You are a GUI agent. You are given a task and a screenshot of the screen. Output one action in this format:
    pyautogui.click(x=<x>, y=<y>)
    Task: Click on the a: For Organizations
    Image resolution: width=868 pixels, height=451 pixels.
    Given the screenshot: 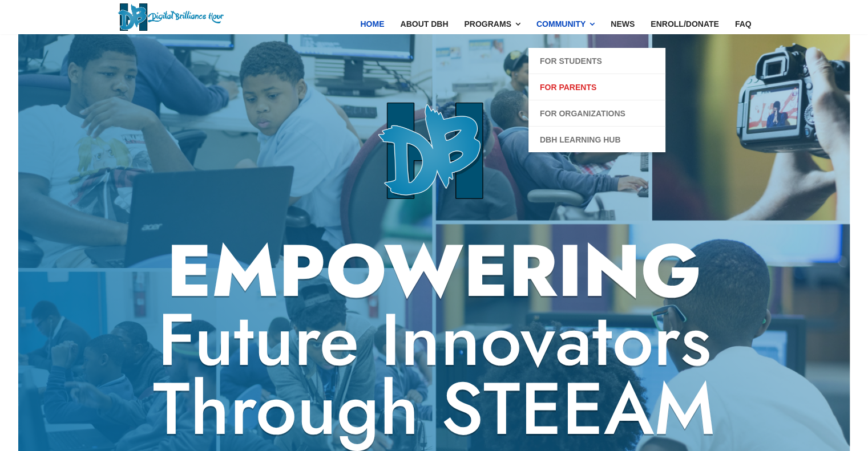 What is the action you would take?
    pyautogui.click(x=583, y=114)
    